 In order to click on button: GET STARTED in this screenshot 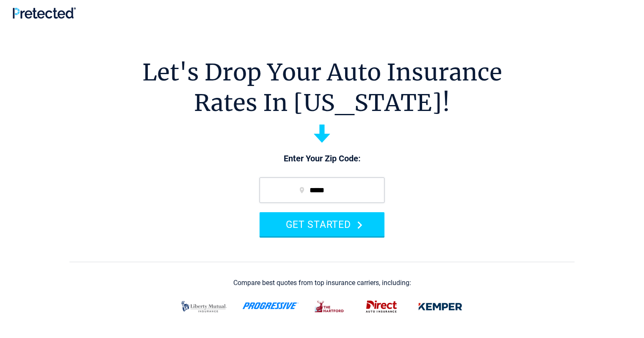, I will do `click(321, 224)`.